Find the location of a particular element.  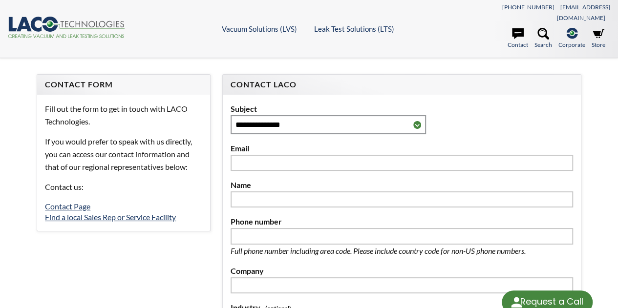

h4: Contact LACO is located at coordinates (401, 84).